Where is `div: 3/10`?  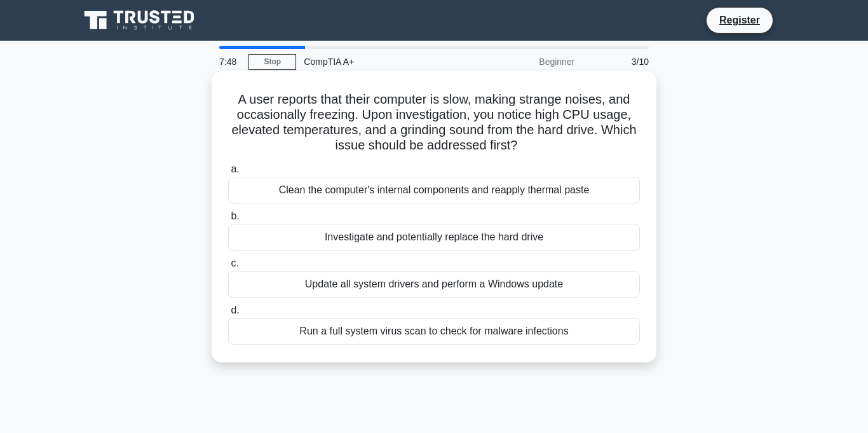
div: 3/10 is located at coordinates (619, 62).